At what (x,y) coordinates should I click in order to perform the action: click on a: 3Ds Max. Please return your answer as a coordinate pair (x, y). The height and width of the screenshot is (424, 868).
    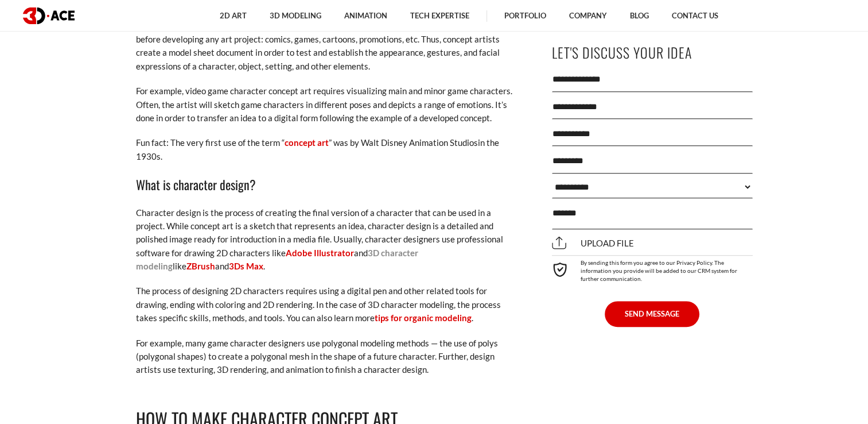
    Looking at the image, I should click on (246, 266).